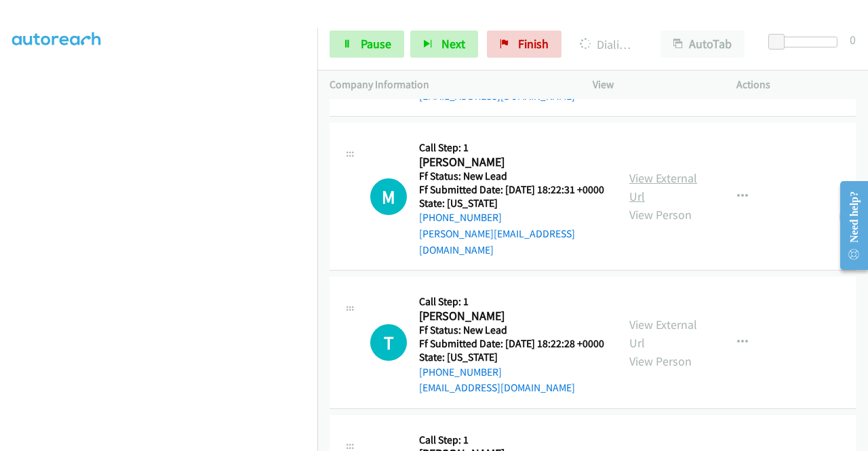 This screenshot has width=868, height=451. What do you see at coordinates (25, 46) in the screenshot?
I see `div: Need help?` at bounding box center [25, 46].